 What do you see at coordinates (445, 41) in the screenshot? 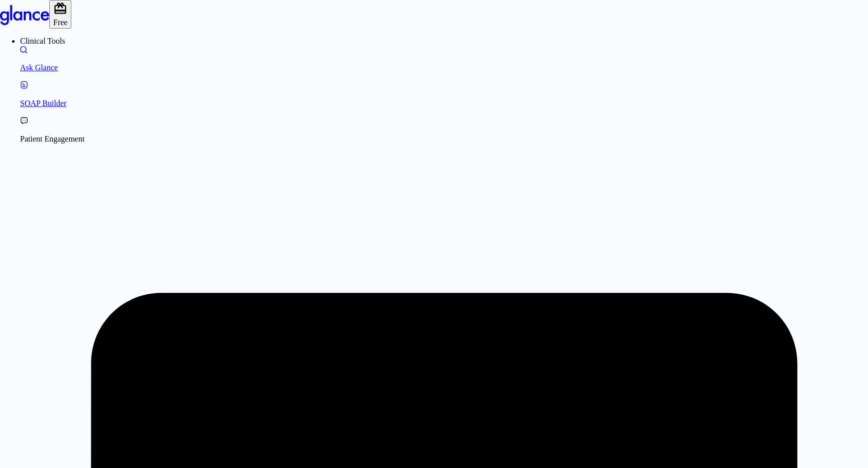
I see `li: Clinical Tools` at bounding box center [445, 41].